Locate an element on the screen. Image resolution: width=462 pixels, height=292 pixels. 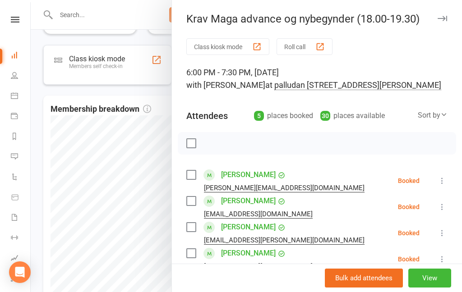
a: Reports is located at coordinates (21, 137).